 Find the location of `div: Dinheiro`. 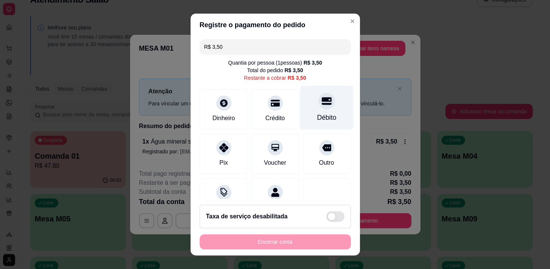

div: Dinheiro is located at coordinates (224, 118).